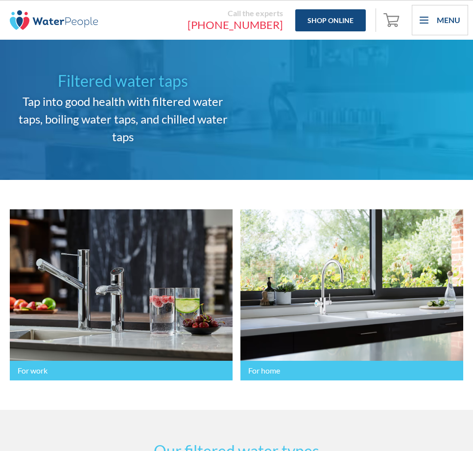 This screenshot has width=473, height=451. What do you see at coordinates (393, 20) in the screenshot?
I see `a: Open empty cart` at bounding box center [393, 20].